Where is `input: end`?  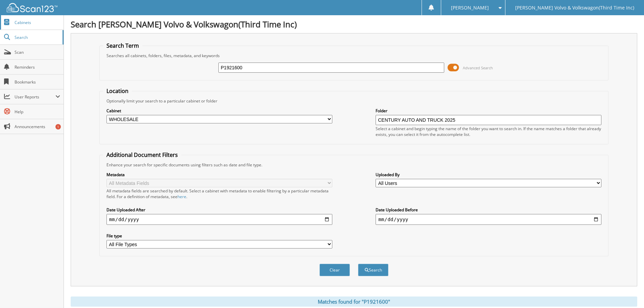
input: end is located at coordinates (489, 220).